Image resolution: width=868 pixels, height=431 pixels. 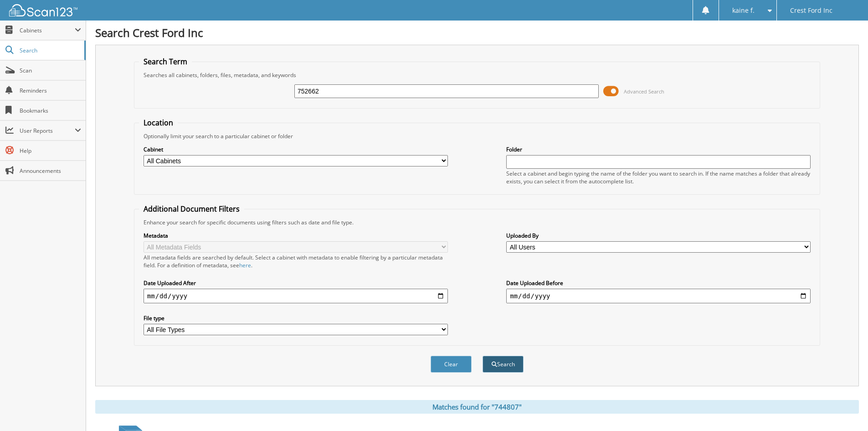 I want to click on label: Metadata, so click(x=296, y=235).